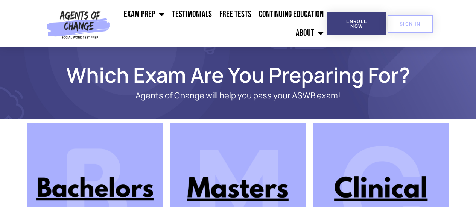 This screenshot has height=207, width=476. Describe the element at coordinates (192, 14) in the screenshot. I see `a: Testimonials` at that location.